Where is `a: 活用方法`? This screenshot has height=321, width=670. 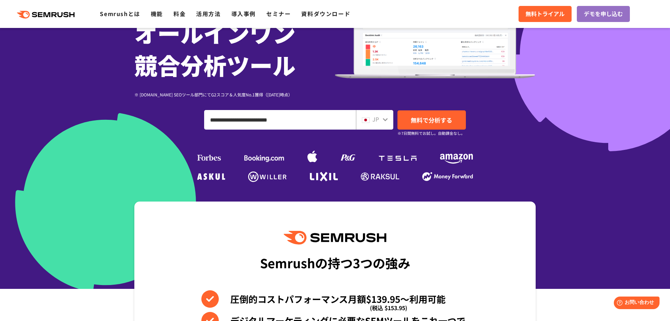 a: 活用方法 is located at coordinates (208, 14).